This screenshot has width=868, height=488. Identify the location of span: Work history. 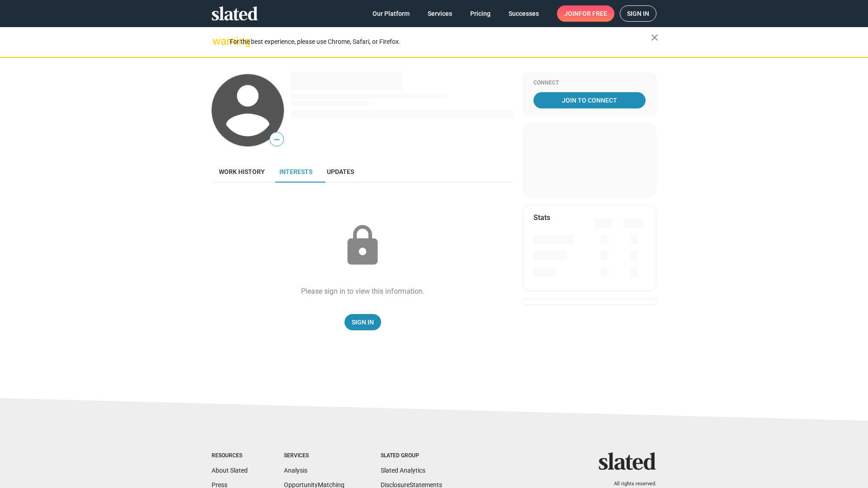
(242, 172).